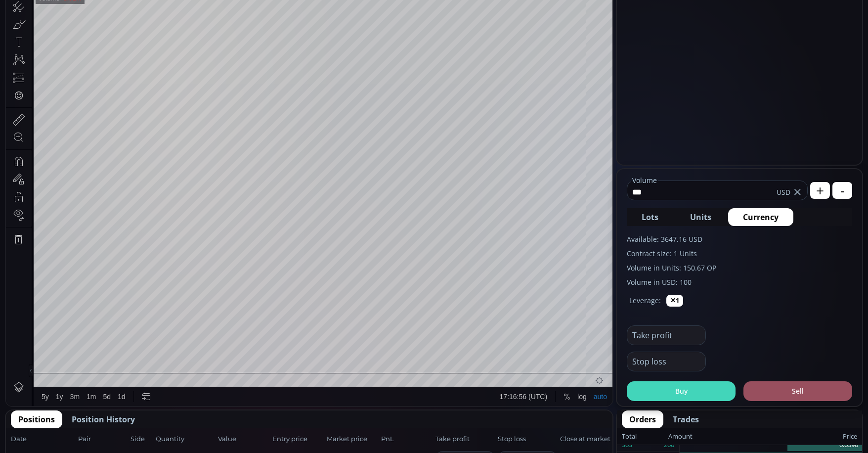 Image resolution: width=868 pixels, height=453 pixels. I want to click on span: Side, so click(142, 439).